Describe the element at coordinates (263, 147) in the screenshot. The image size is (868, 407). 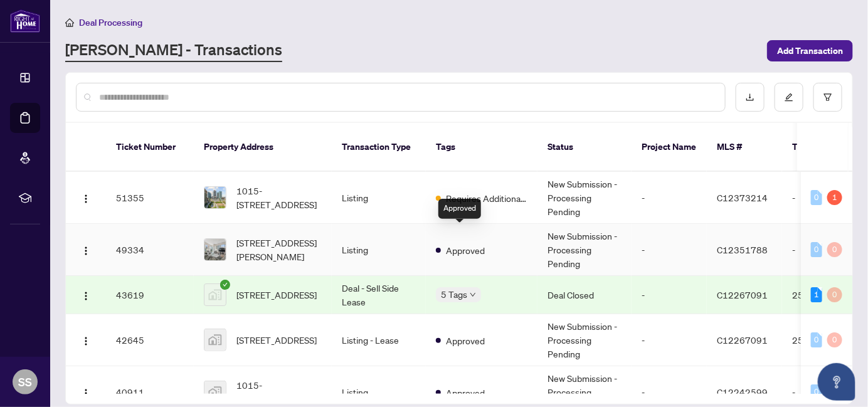
I see `th: Property Address` at that location.